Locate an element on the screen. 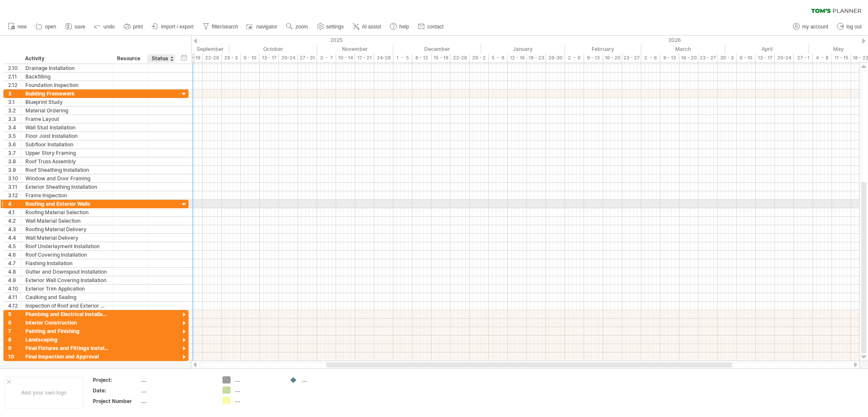 This screenshot has height=417, width=868. span: open is located at coordinates (50, 27).